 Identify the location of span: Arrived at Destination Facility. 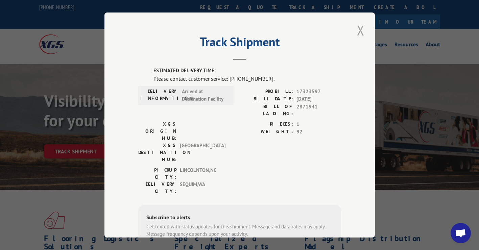
(205, 95).